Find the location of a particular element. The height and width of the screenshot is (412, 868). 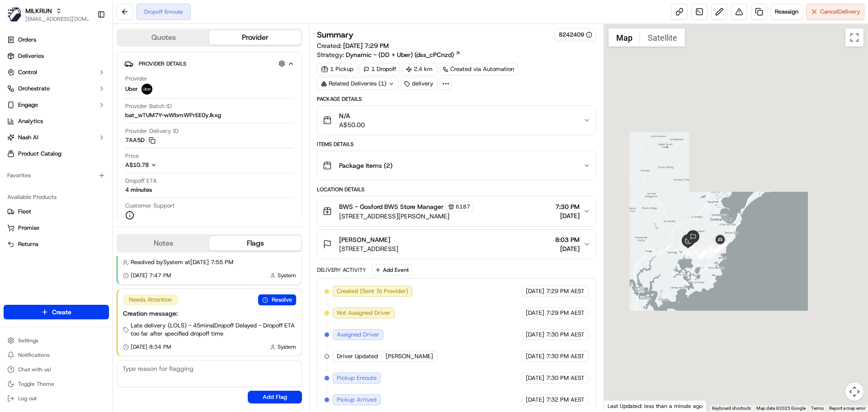

div: 25 is located at coordinates (712, 253).